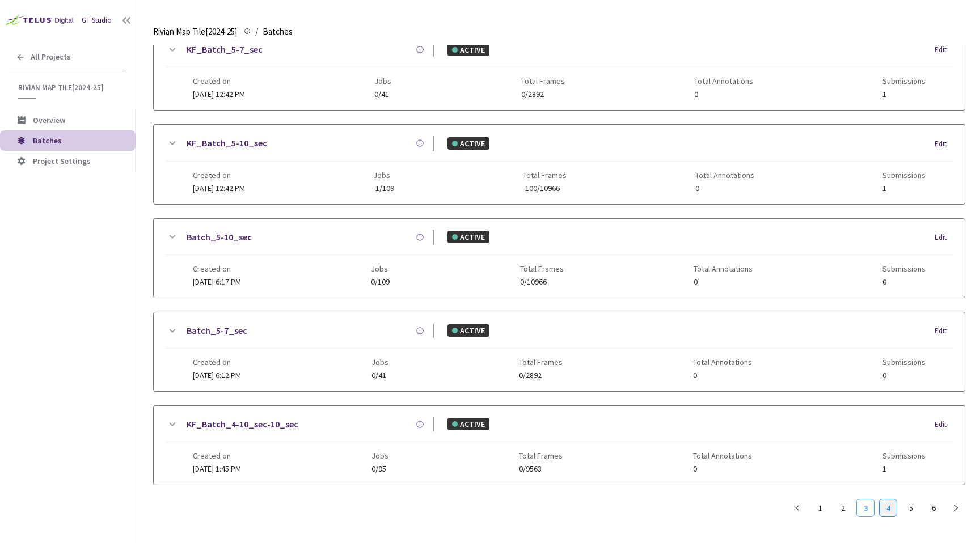 The image size is (980, 543). I want to click on span: 0/10966, so click(541, 282).